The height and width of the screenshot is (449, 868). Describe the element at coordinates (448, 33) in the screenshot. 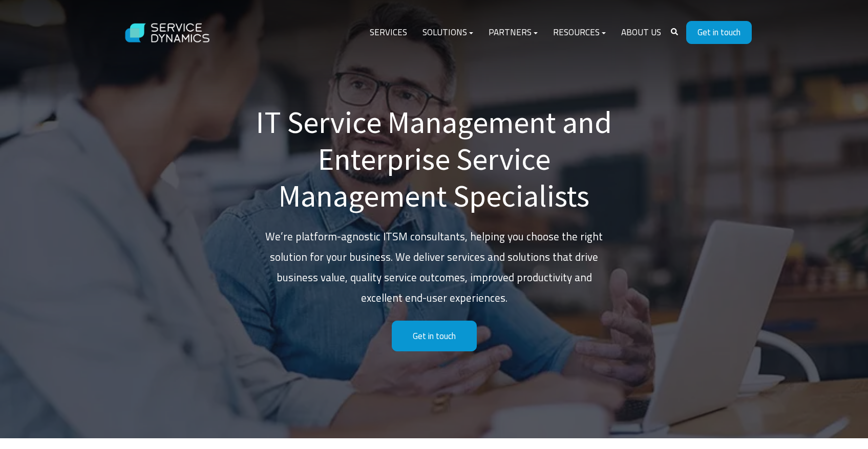

I see `a: Solutions` at that location.